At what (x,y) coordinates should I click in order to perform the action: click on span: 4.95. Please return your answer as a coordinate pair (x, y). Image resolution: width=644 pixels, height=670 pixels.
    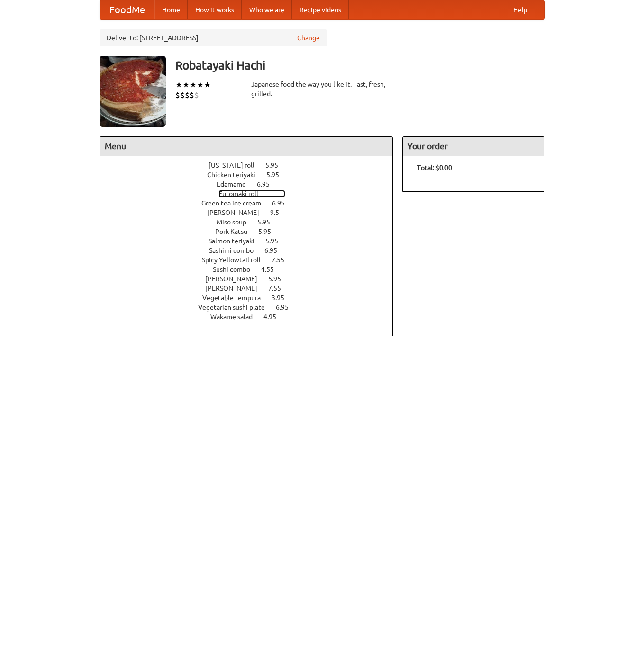
    Looking at the image, I should click on (274, 317).